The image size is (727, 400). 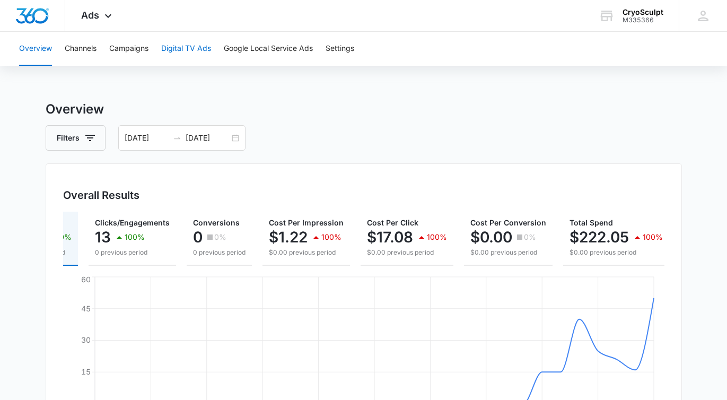 What do you see at coordinates (36, 49) in the screenshot?
I see `button: Overview` at bounding box center [36, 49].